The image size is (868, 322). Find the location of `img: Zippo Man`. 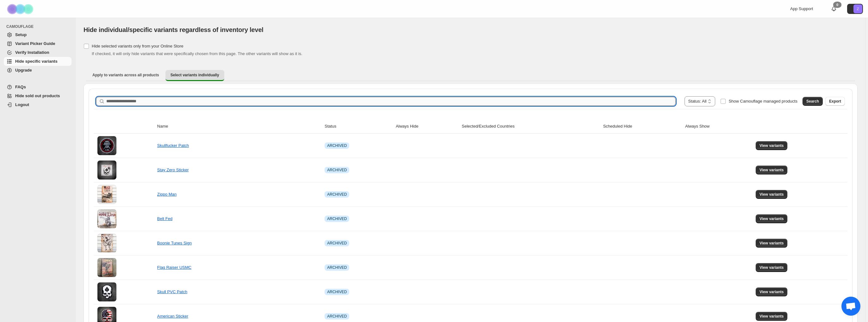

img: Zippo Man is located at coordinates (107, 194).